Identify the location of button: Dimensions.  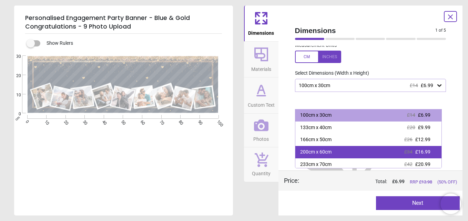
(261, 23).